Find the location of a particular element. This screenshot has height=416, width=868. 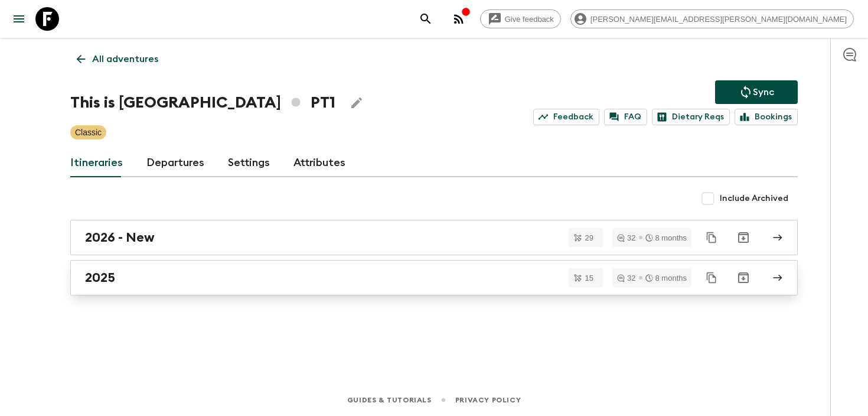

a: All adventures is located at coordinates (118, 59).